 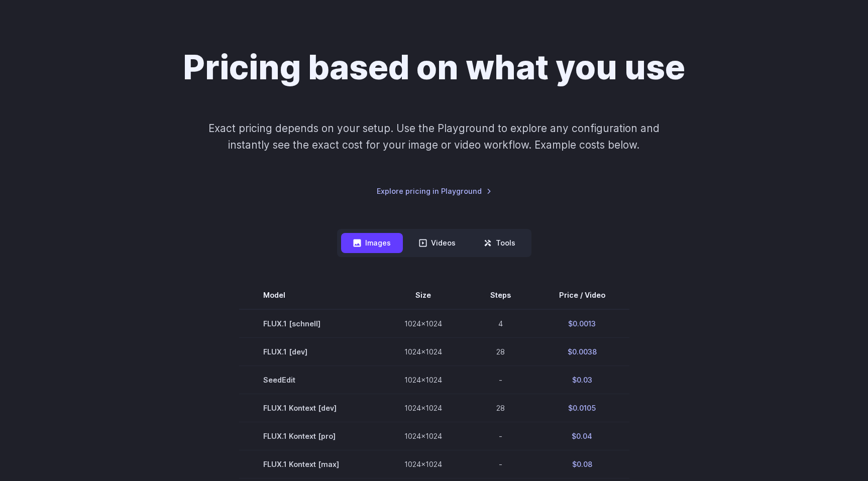 What do you see at coordinates (582, 295) in the screenshot?
I see `th: Price / Video` at bounding box center [582, 295].